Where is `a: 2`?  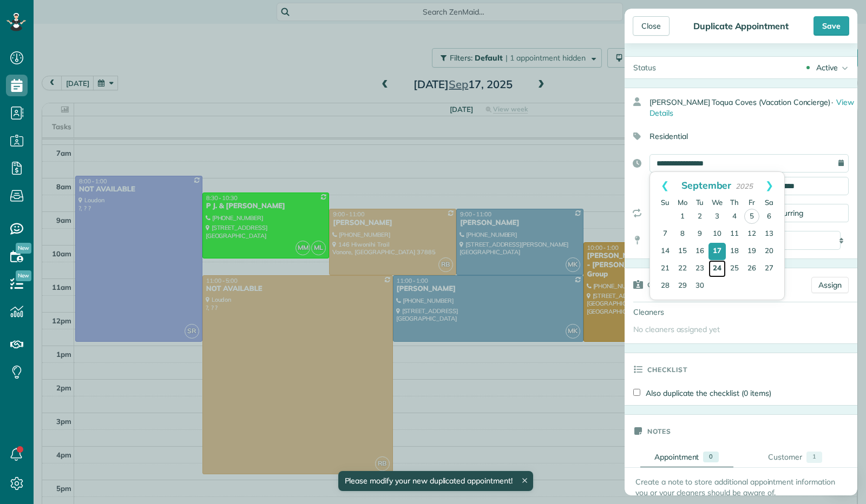
a: 2 is located at coordinates (699, 217).